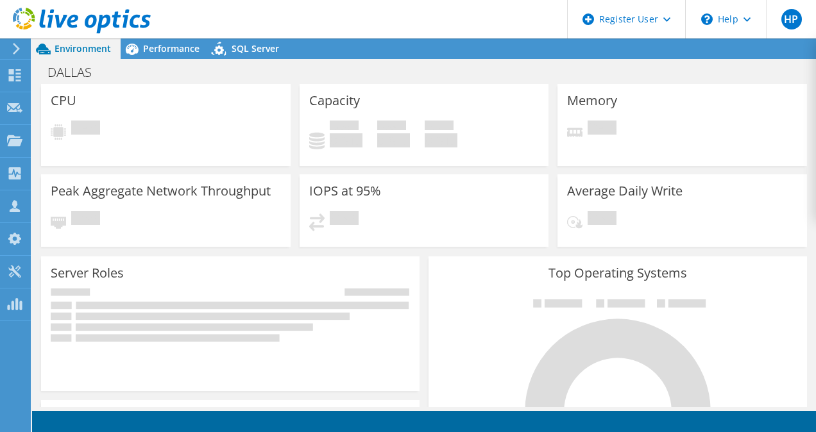 The height and width of the screenshot is (432, 816). I want to click on span: Environment, so click(83, 48).